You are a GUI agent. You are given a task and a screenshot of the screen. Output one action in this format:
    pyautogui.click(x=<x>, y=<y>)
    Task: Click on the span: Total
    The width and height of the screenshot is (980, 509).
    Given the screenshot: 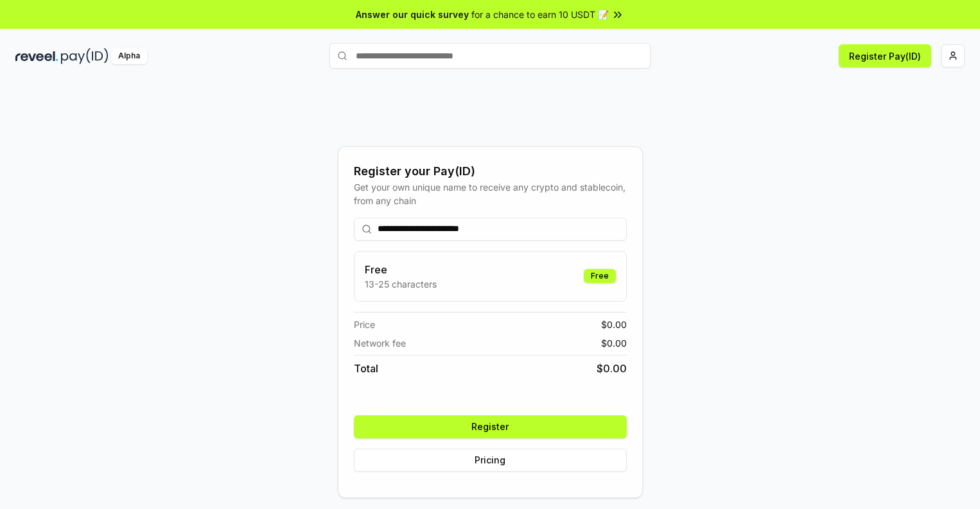 What is the action you would take?
    pyautogui.click(x=366, y=368)
    